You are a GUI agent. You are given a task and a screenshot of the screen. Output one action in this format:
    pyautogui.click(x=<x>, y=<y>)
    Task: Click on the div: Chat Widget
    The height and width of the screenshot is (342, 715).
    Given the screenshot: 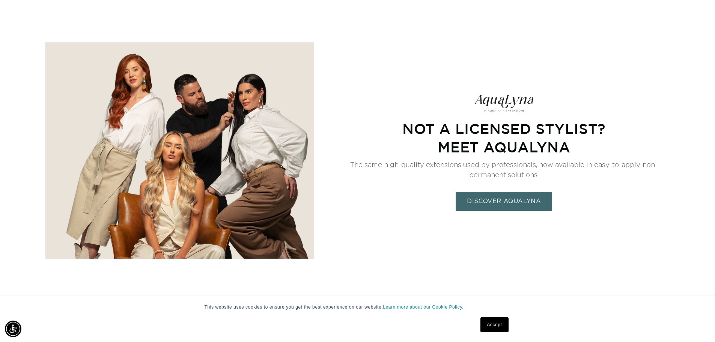 What is the action you would take?
    pyautogui.click(x=696, y=324)
    